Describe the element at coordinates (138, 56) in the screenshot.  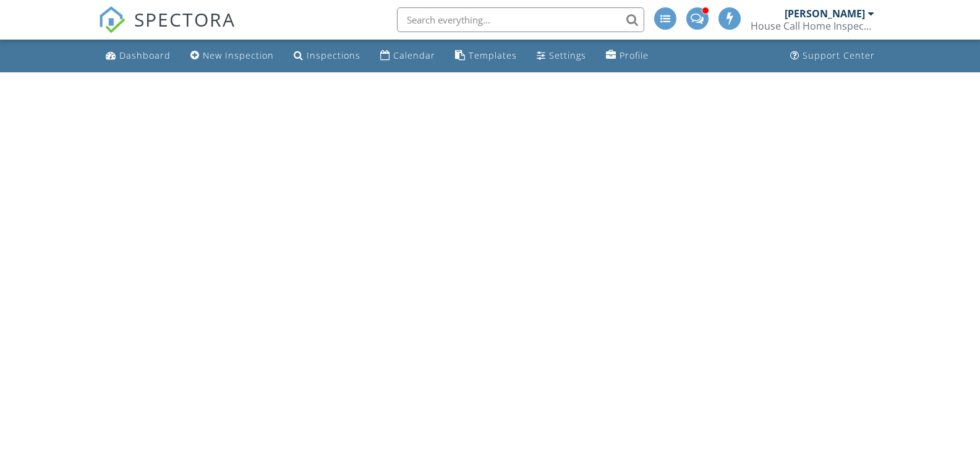
I see `a: Dashboard` at that location.